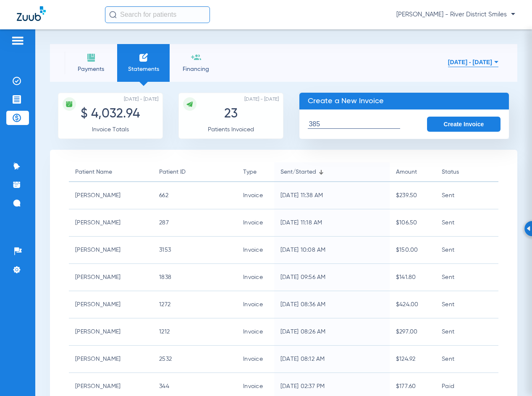 The image size is (532, 396). I want to click on span: Statements, so click(143, 69).